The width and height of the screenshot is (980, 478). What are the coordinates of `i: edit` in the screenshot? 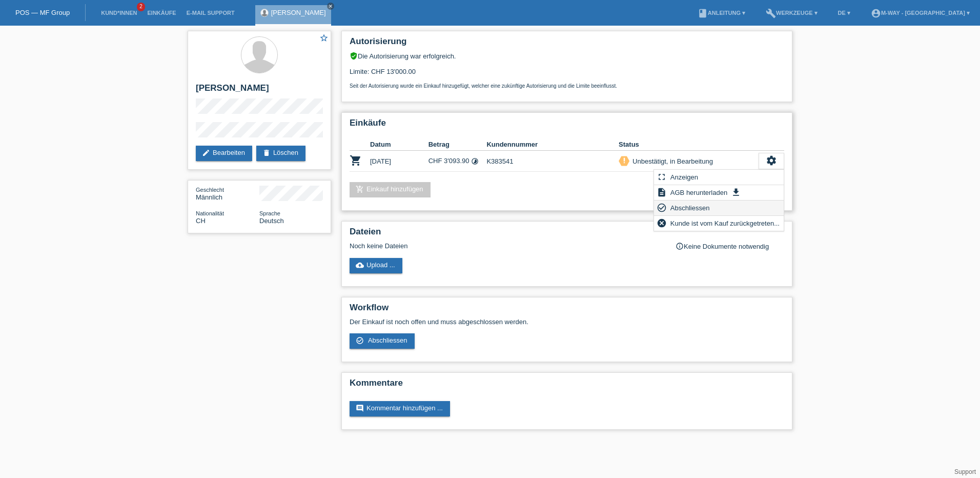 It's located at (206, 153).